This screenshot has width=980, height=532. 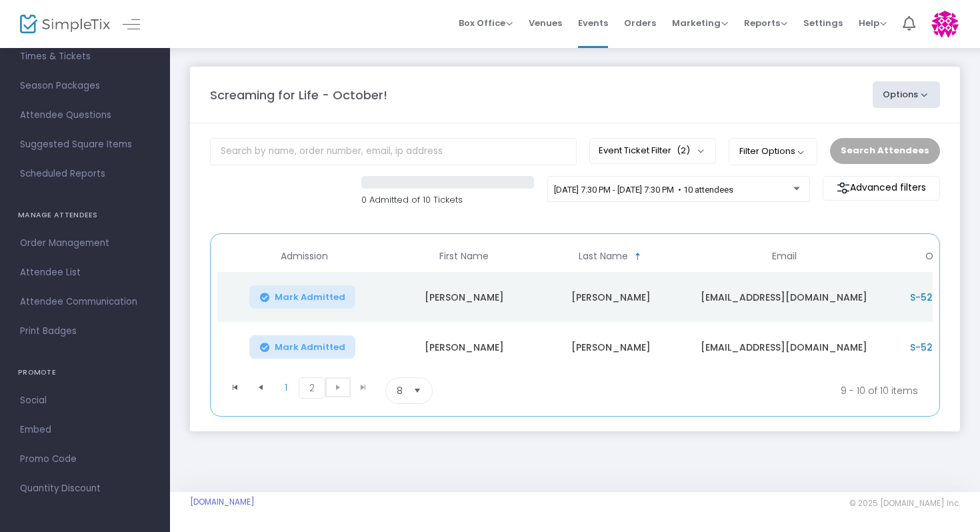 What do you see at coordinates (593, 23) in the screenshot?
I see `span: Events` at bounding box center [593, 23].